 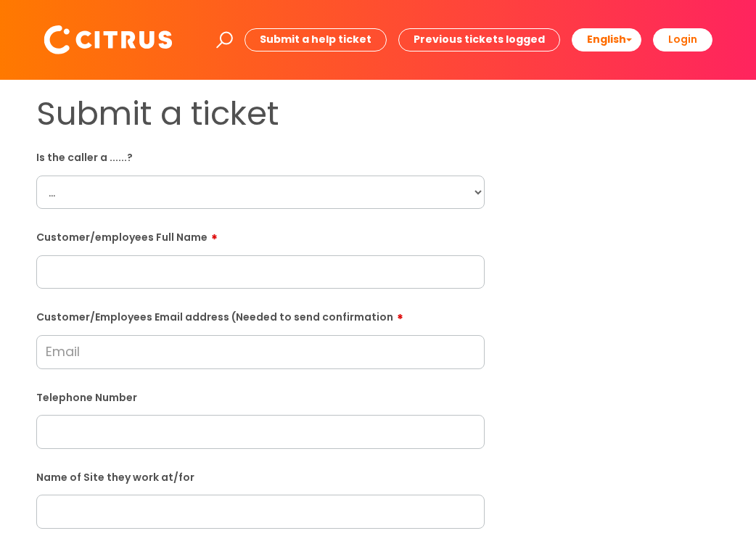 I want to click on h1: Submit a ticket, so click(x=261, y=114).